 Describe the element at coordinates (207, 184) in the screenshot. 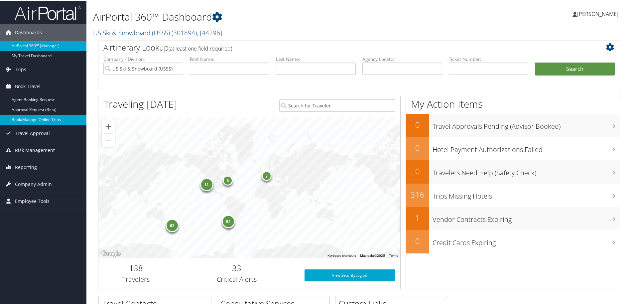

I see `div: 11` at that location.